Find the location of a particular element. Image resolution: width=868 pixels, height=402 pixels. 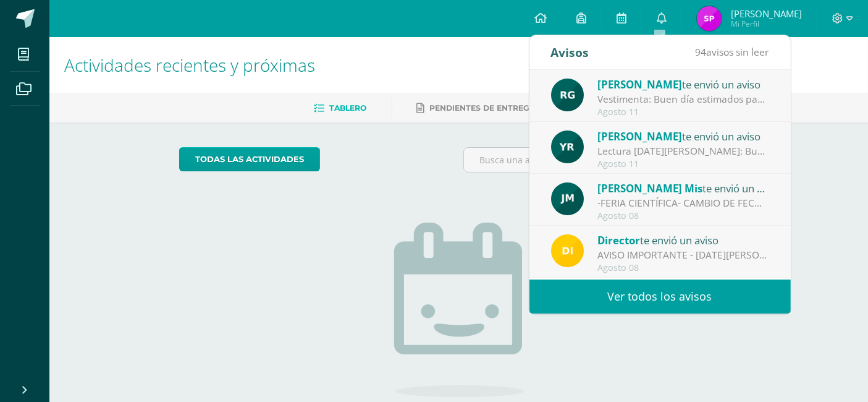

a: Pendientes de entrega is located at coordinates (476, 108).